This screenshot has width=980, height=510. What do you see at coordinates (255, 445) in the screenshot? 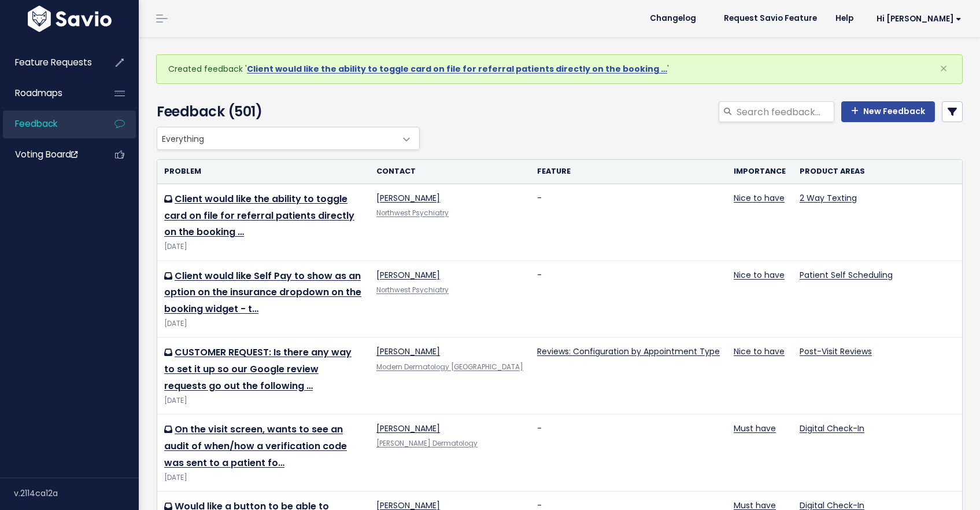
I see `a: On the visit screen, wants to see an audit of when/how a verification code was sent to a patient fo…` at bounding box center [255, 445].